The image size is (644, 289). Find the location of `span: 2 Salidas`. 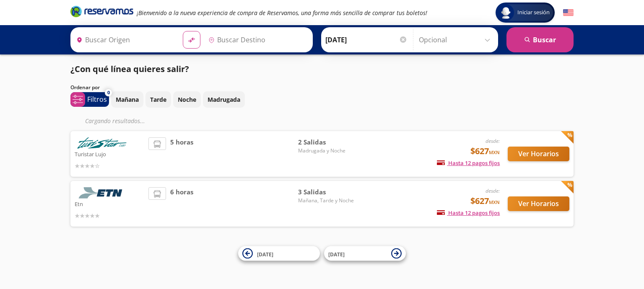

span: 2 Salidas is located at coordinates (327, 142).